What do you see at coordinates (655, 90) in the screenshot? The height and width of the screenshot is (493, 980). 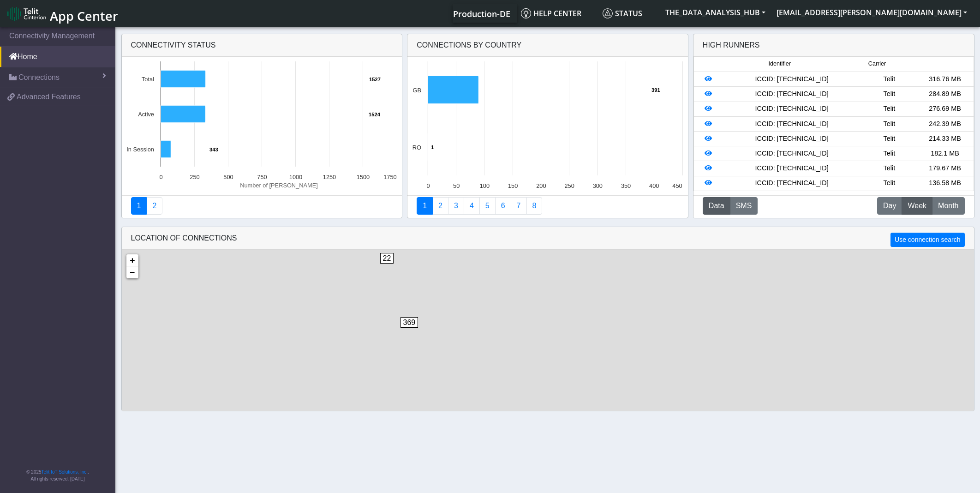 I see `text: 391` at bounding box center [655, 90].